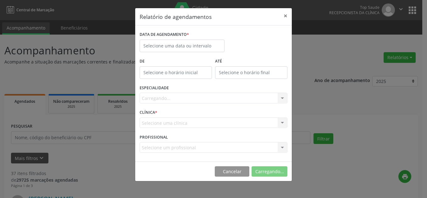  What do you see at coordinates (269, 172) in the screenshot?
I see `button: Carregando...` at bounding box center [269, 172].